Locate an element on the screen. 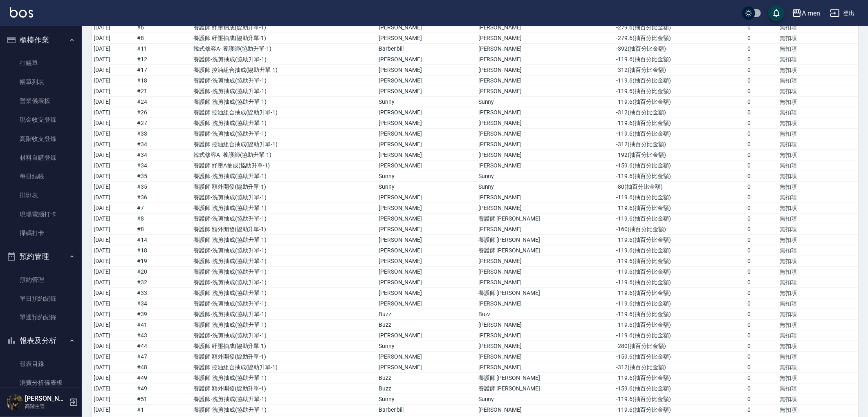 Image resolution: width=868 pixels, height=417 pixels. td: 養護師 紓壓抽成 ( 協助升單-1 ) is located at coordinates (284, 28).